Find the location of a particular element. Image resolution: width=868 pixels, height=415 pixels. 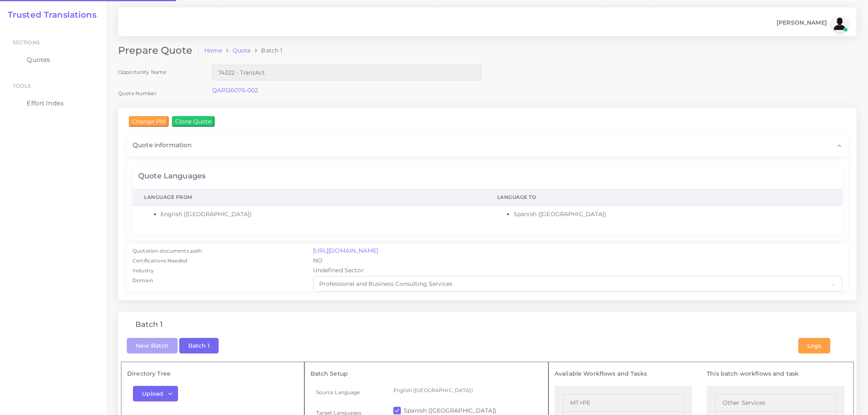

div: Quote information is located at coordinates (487, 145).